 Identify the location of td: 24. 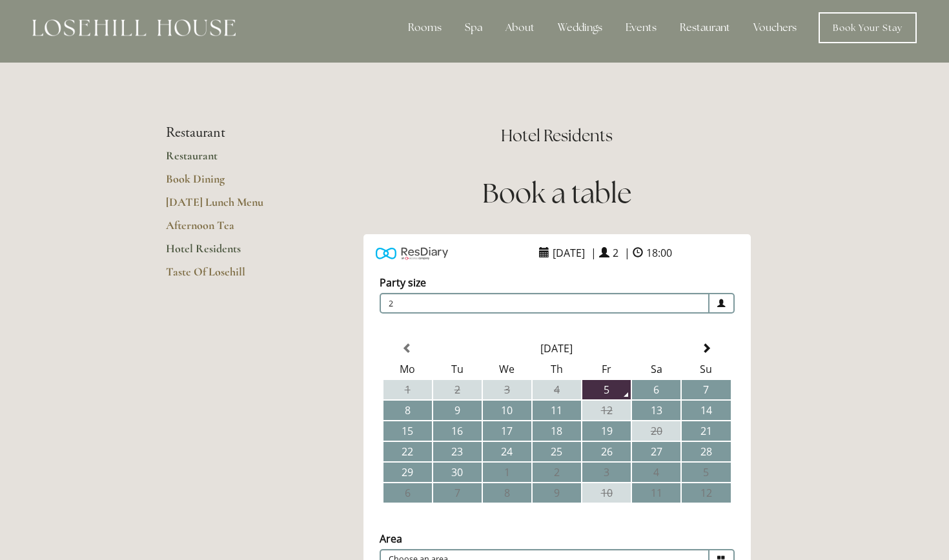
(507, 452).